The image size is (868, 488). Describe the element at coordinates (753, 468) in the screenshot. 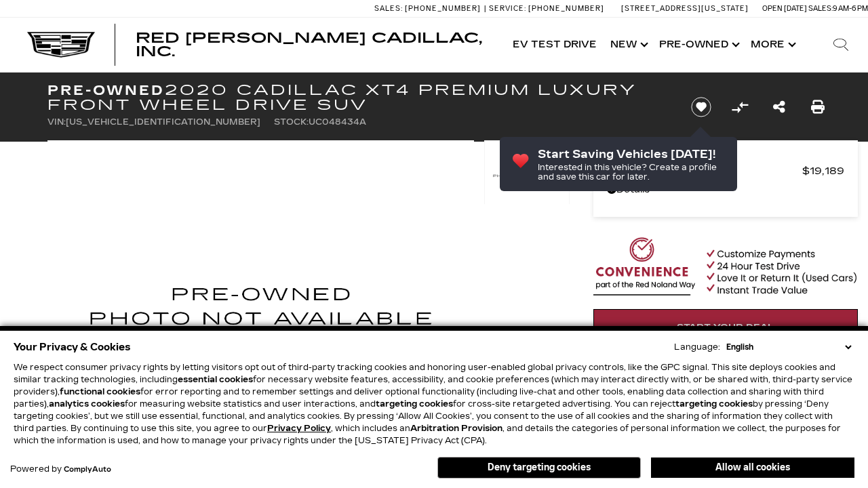

I see `button: Allow all cookies` at that location.